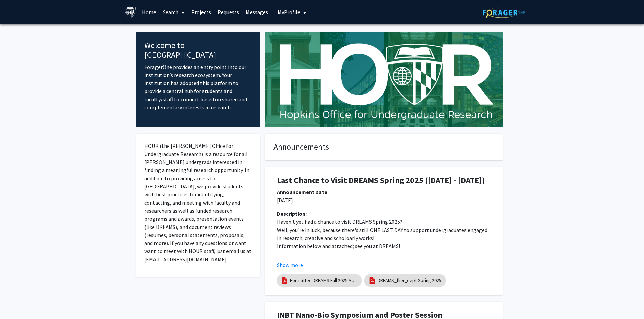 The image size is (644, 319). Describe the element at coordinates (504, 13) in the screenshot. I see `img: ForagerOne Logo` at that location.